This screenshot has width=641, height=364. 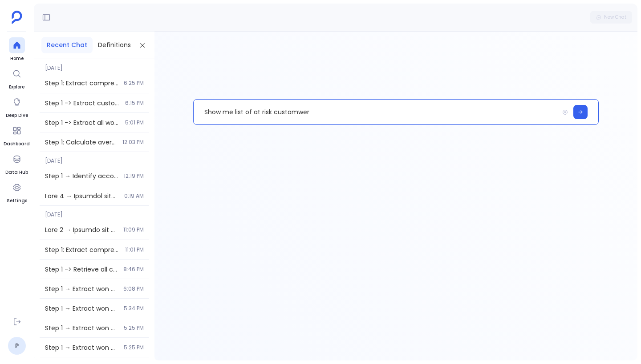 I want to click on span: Data Hub, so click(x=16, y=173).